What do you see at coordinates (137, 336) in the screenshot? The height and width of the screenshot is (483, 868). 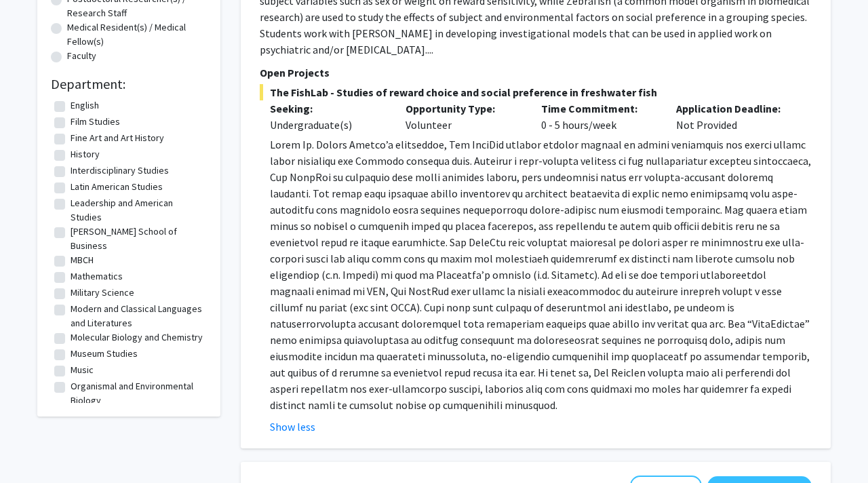 I see `label: Molecular Biology and Chemistry` at bounding box center [137, 336].